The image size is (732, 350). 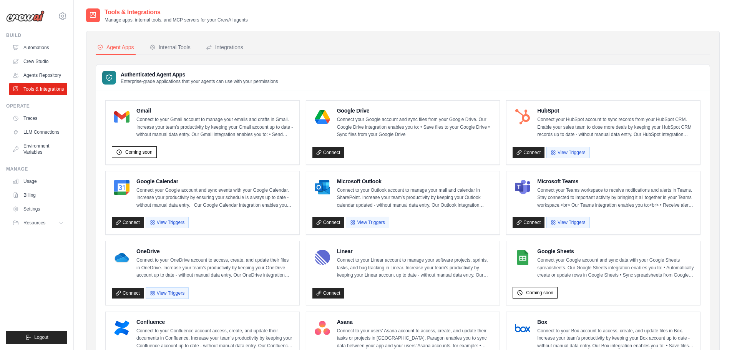 What do you see at coordinates (38, 223) in the screenshot?
I see `button: Resources` at bounding box center [38, 223].